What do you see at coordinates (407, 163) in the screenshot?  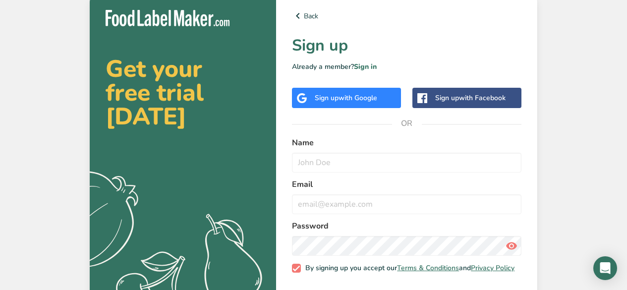 I see `input: John Doe` at bounding box center [407, 163].